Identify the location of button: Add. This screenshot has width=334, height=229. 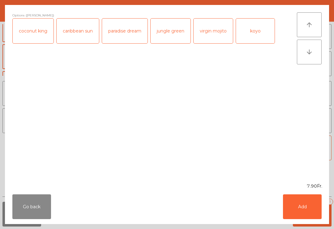
(302, 207).